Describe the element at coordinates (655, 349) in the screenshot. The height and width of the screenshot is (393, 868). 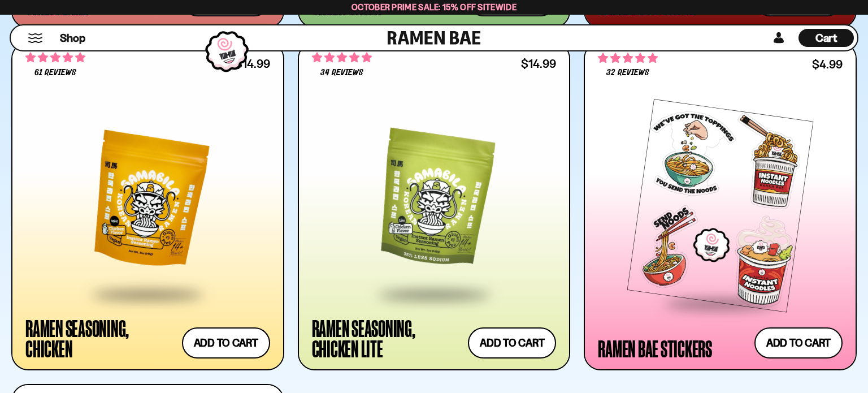
I see `div: Ramen Bae Stickers` at that location.